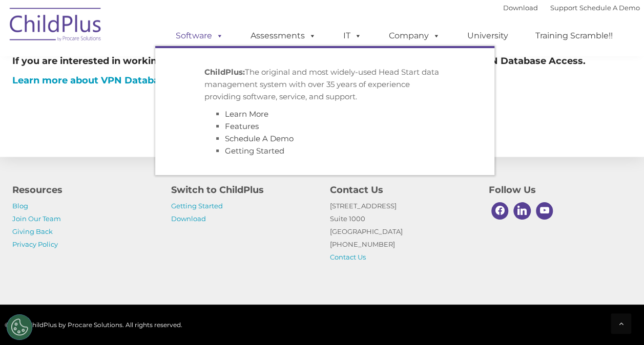 This screenshot has width=644, height=345. I want to click on a: Blog, so click(20, 206).